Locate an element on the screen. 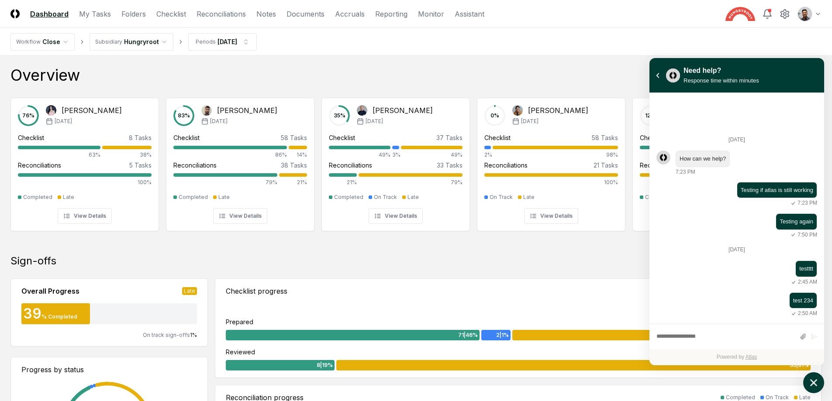 The width and height of the screenshot is (832, 401). a: Checklist is located at coordinates (171, 14).